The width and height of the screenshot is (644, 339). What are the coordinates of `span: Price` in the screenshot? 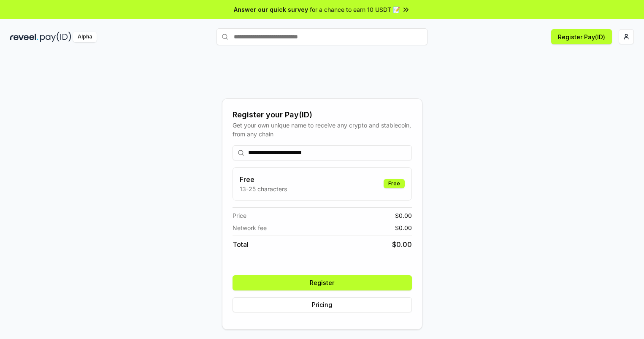 It's located at (239, 215).